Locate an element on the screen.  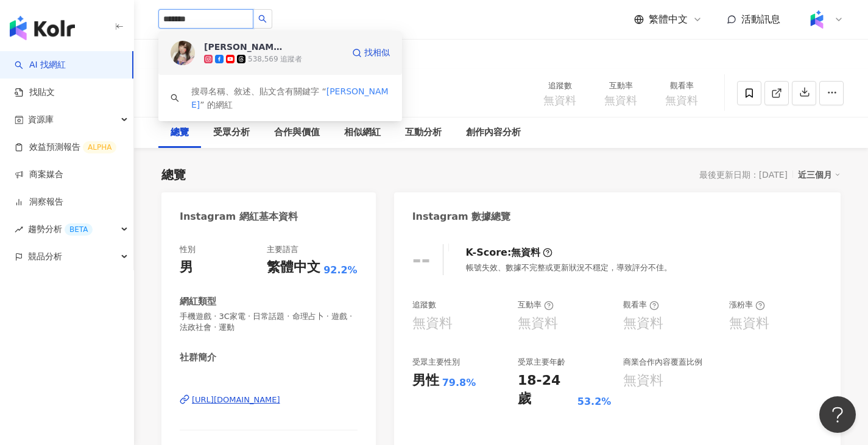
div: 網紅類型 is located at coordinates (198, 301).